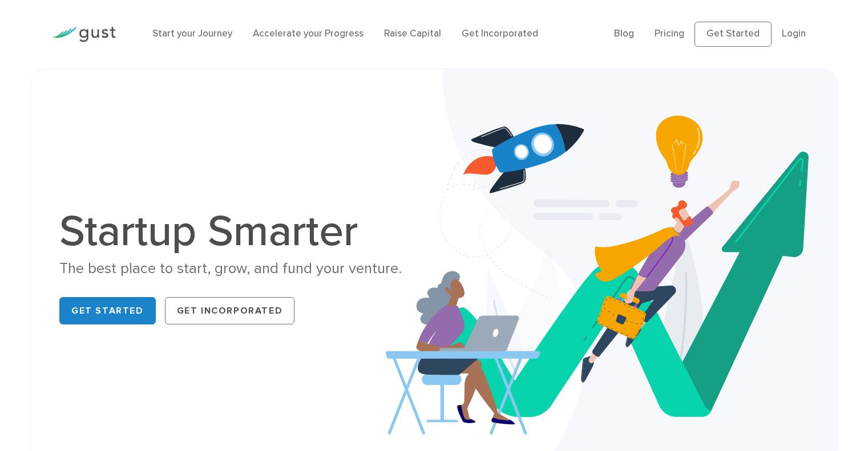 This screenshot has width=868, height=451. Describe the element at coordinates (84, 34) in the screenshot. I see `img: Gust Logo` at that location.